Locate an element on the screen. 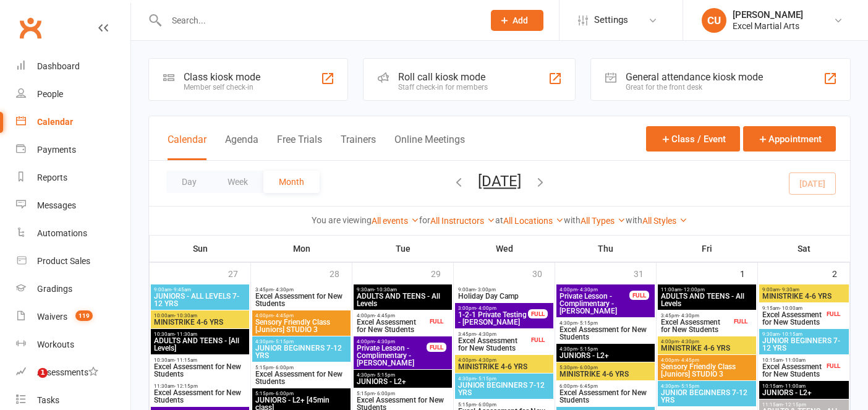 Image resolution: width=868 pixels, height=410 pixels. span: 119 is located at coordinates (84, 315).